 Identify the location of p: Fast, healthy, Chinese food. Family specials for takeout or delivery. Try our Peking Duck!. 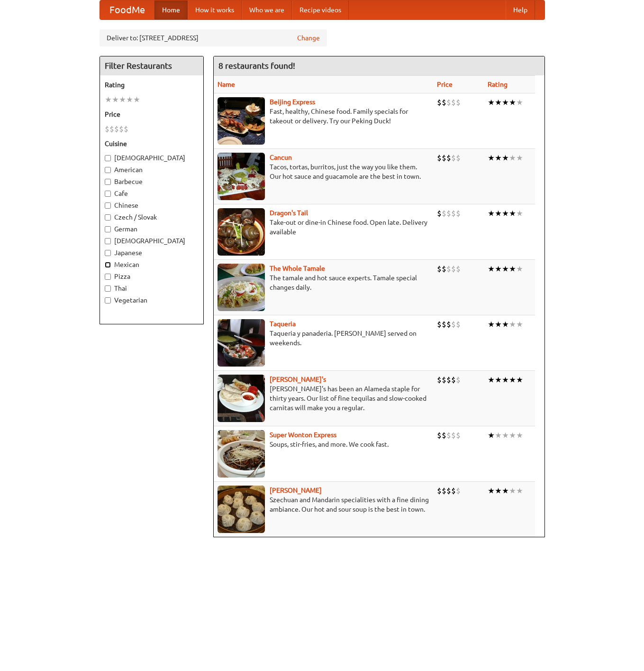
(323, 116).